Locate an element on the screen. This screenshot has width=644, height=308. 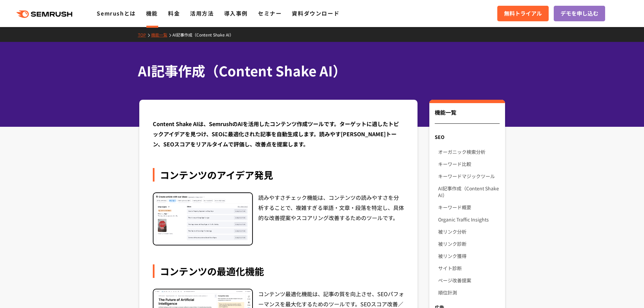
a: 被リンク診断 is located at coordinates (468, 244).